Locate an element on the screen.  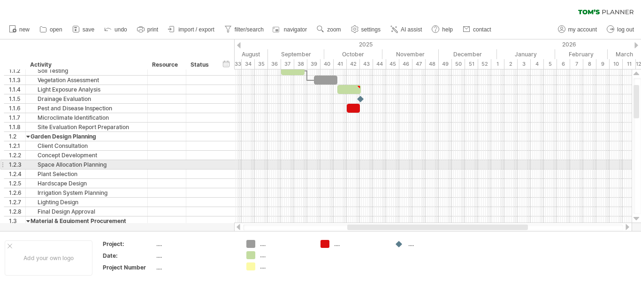
div: 48 is located at coordinates (432, 64).